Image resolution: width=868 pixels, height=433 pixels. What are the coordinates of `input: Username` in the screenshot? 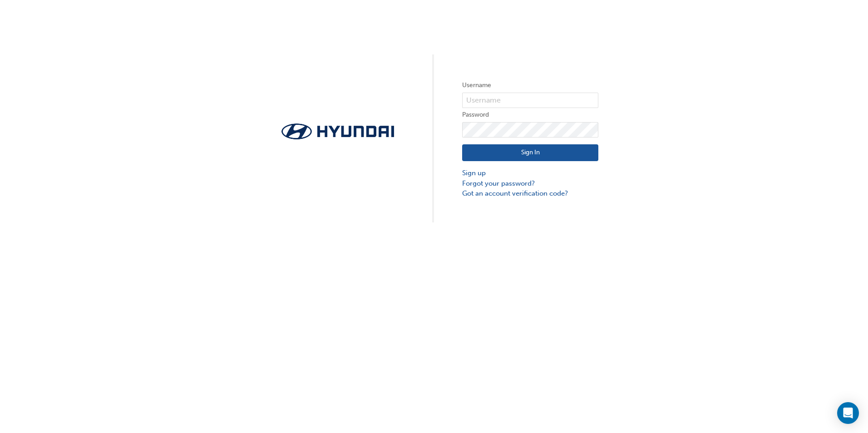 It's located at (530, 100).